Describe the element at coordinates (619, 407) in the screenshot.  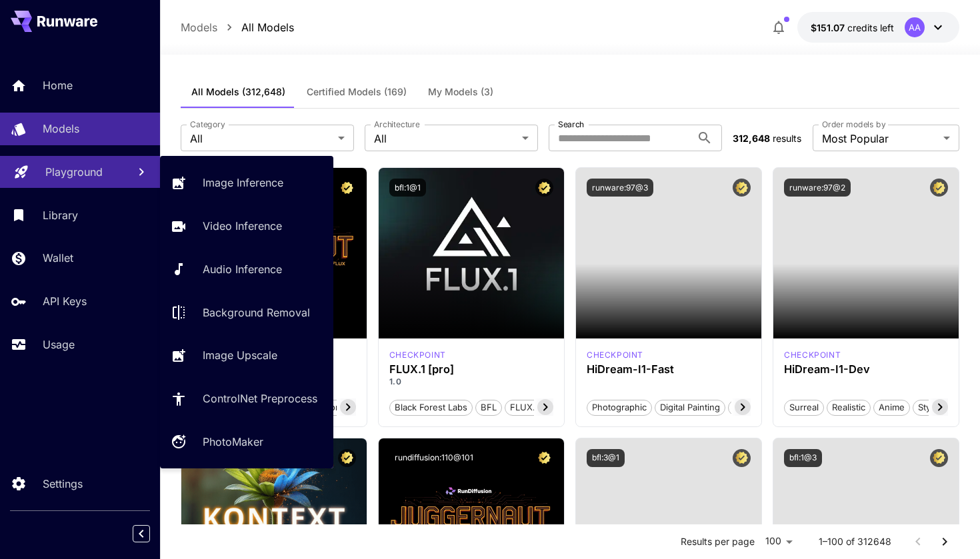
I see `span: Photographic` at that location.